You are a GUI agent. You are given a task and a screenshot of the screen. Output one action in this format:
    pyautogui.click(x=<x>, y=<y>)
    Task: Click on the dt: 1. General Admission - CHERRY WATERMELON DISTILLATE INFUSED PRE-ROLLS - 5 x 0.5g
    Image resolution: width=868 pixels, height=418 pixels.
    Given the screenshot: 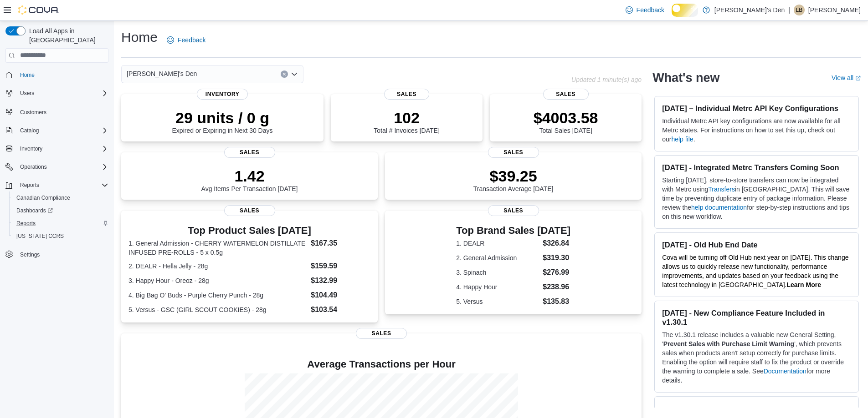 What is the action you would take?
    pyautogui.click(x=218, y=248)
    